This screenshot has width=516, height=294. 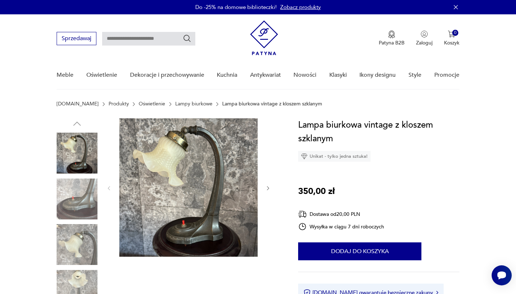 I want to click on img: Ikona diamentu, so click(x=304, y=156).